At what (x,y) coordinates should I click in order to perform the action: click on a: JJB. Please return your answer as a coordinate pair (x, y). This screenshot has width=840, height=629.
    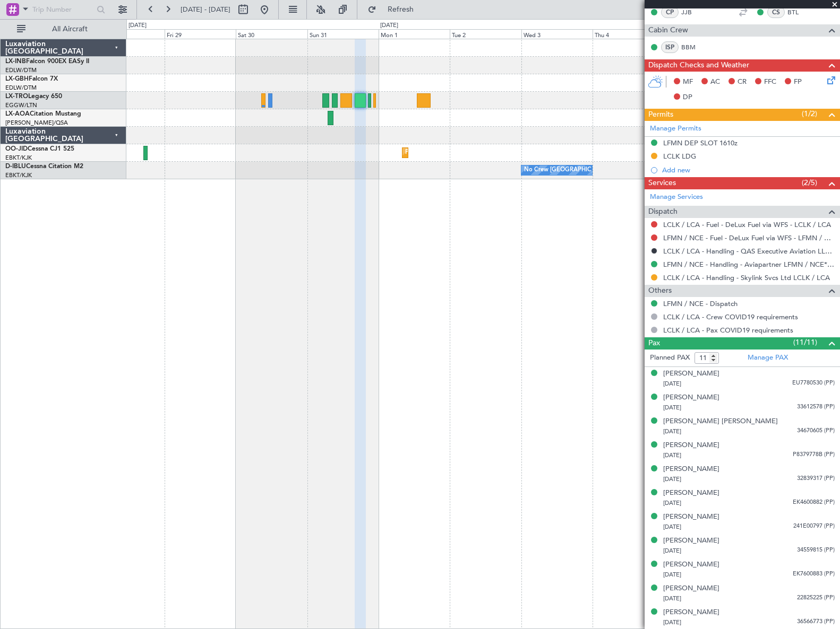
    Looking at the image, I should click on (693, 12).